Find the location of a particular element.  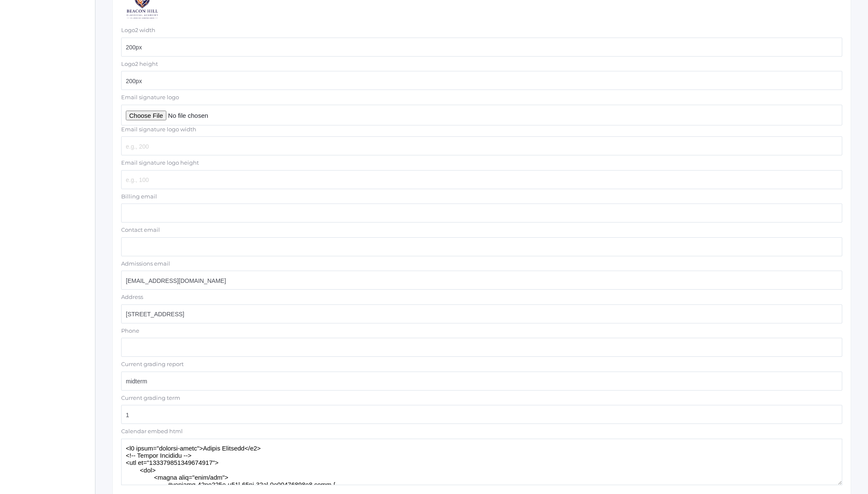

label: Address is located at coordinates (482, 297).